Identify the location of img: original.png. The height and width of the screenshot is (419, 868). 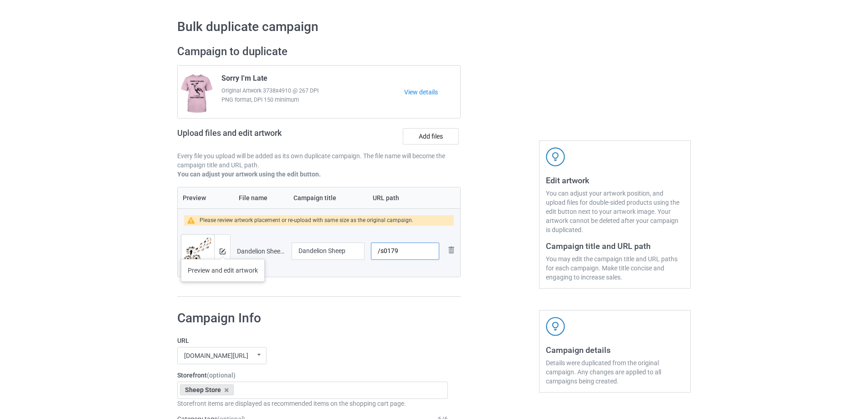
(198, 254).